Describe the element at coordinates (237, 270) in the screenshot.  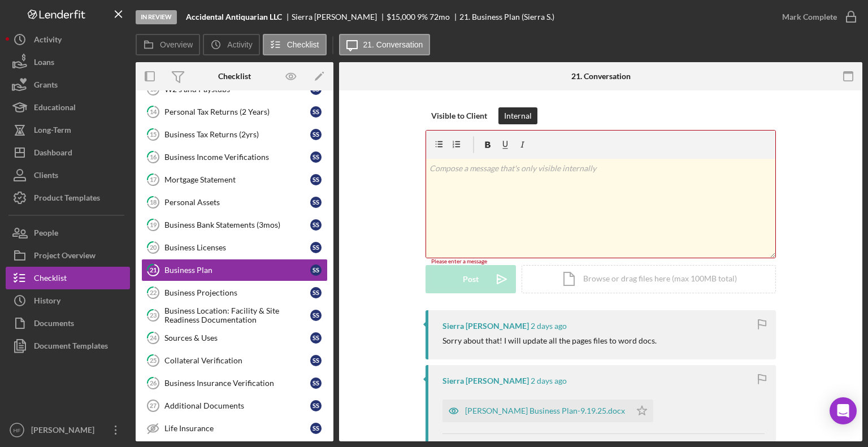
I see `div: Business Plan` at that location.